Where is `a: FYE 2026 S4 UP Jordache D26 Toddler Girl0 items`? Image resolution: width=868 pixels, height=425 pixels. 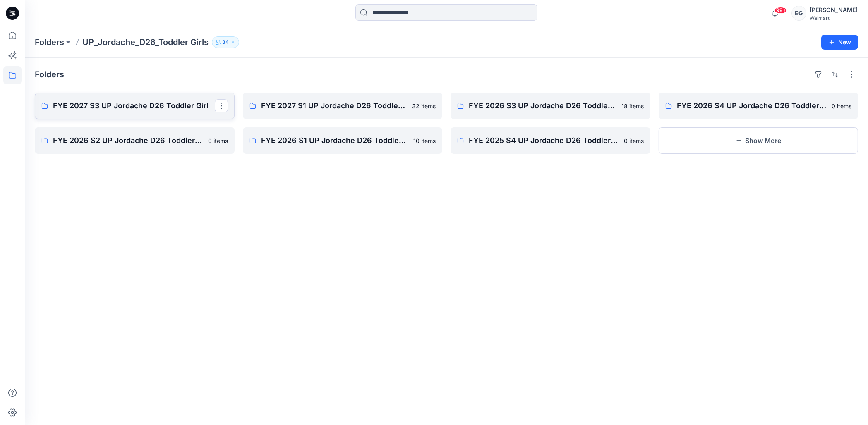 a: FYE 2026 S4 UP Jordache D26 Toddler Girl0 items is located at coordinates (759, 106).